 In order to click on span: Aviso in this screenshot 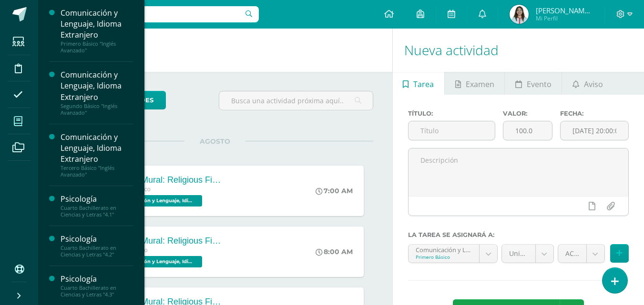, I will do `click(594, 84)`.